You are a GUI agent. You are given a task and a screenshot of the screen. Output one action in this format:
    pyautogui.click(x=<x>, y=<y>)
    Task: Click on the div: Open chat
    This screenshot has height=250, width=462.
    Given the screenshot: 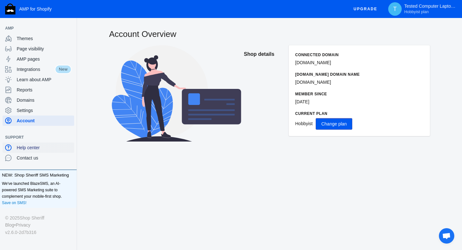 What is the action you would take?
    pyautogui.click(x=445, y=234)
    